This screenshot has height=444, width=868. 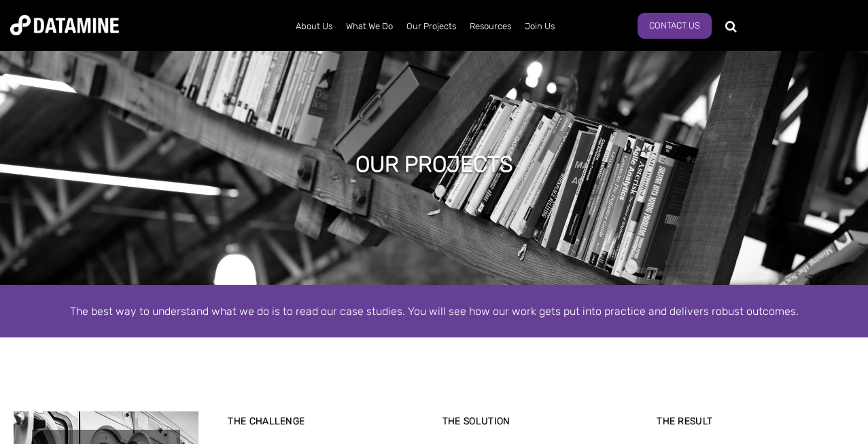 What do you see at coordinates (369, 26) in the screenshot?
I see `a: What We Do` at bounding box center [369, 26].